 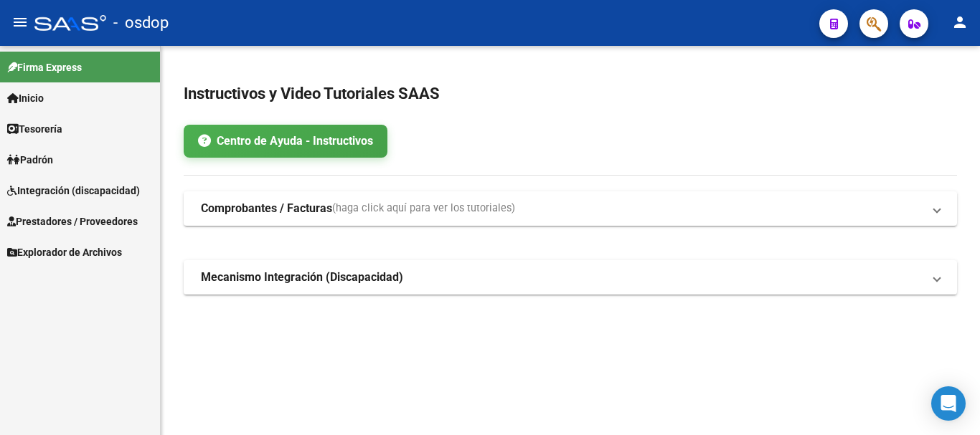 What do you see at coordinates (25, 98) in the screenshot?
I see `span: Inicio` at bounding box center [25, 98].